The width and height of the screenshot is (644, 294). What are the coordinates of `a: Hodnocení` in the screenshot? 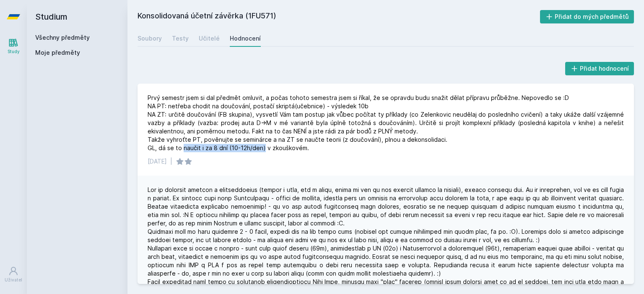 It's located at (245, 38).